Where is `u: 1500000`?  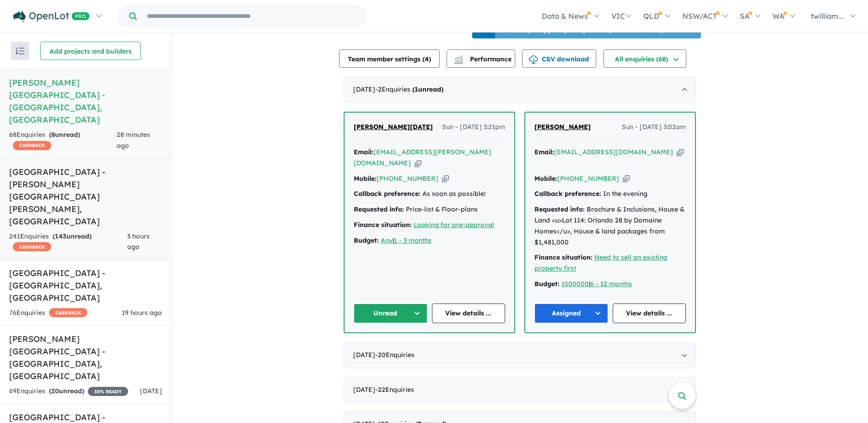
u: 1500000 is located at coordinates (575, 283).